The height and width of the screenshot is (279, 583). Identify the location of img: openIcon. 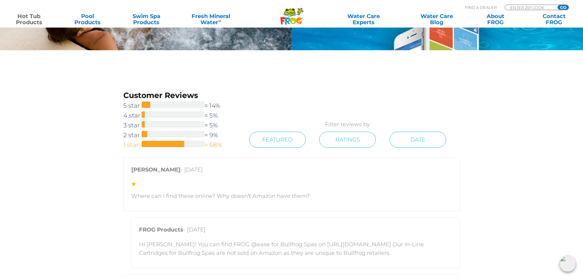
(568, 264).